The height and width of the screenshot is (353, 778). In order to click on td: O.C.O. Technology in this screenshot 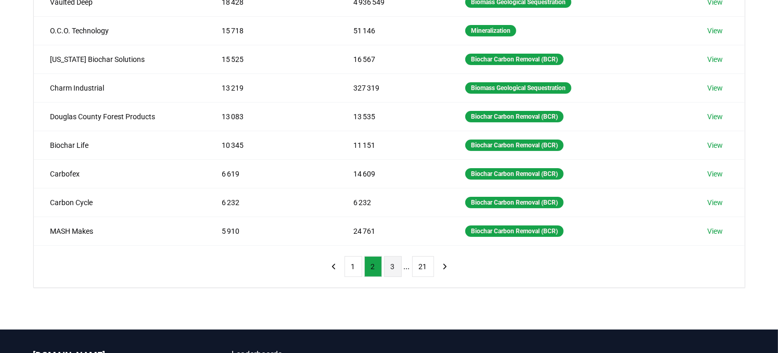, I will do `click(120, 30)`.